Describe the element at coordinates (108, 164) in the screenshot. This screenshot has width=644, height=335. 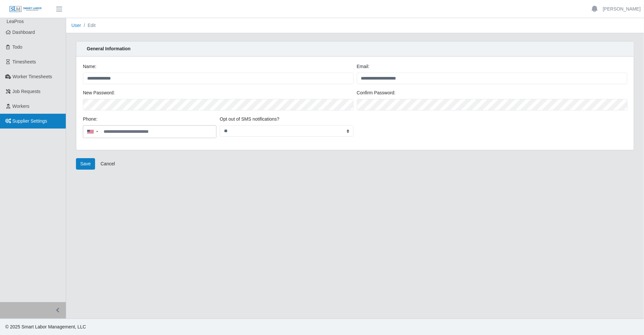
I see `a: Cancel` at that location.